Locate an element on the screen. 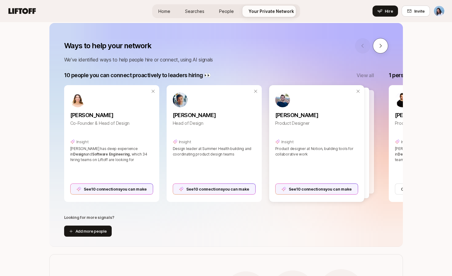 This screenshot has height=276, width=452. span: Your Private Network is located at coordinates (271, 11).